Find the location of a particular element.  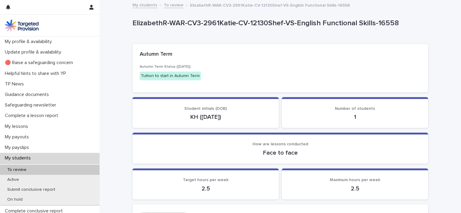

span: Student initials (DOB) is located at coordinates (205, 109).